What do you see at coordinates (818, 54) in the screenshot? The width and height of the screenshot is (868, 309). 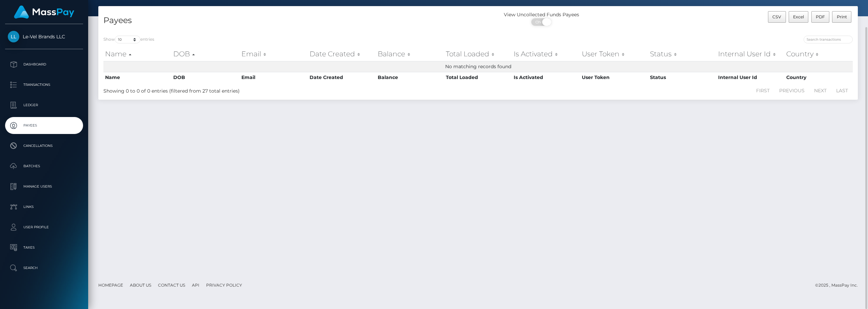 I see `th: Country: activate to sort column ascending` at bounding box center [818, 54].